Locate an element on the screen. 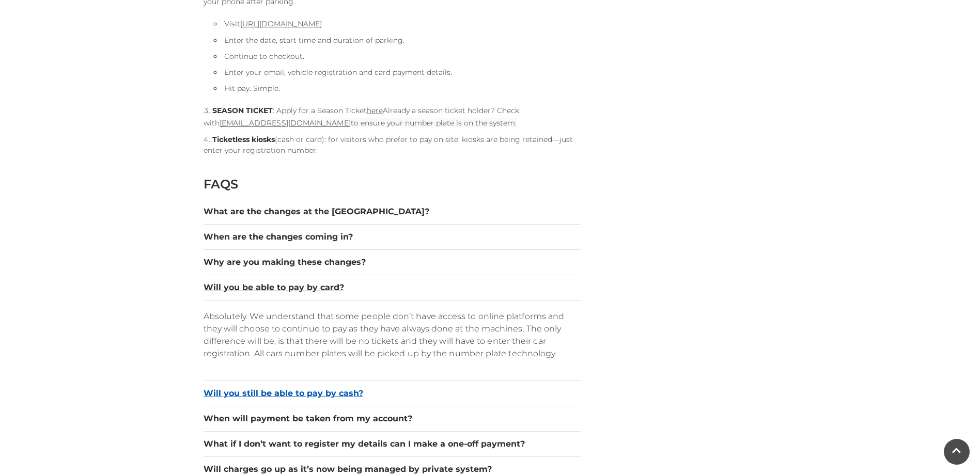 The image size is (980, 475). li: Enter the date, start time and duration of parking. is located at coordinates (397, 40).